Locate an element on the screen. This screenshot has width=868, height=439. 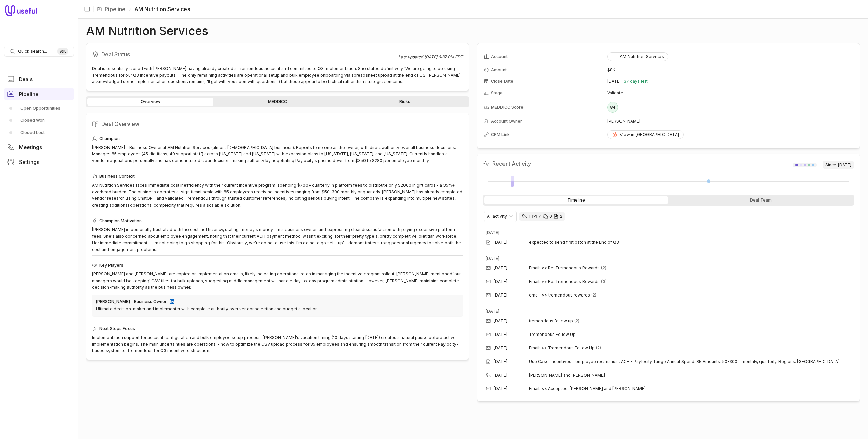
span: Account Owner is located at coordinates (507, 122).